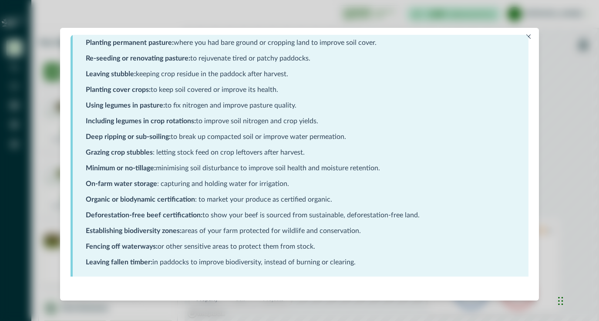 The width and height of the screenshot is (599, 321). Describe the element at coordinates (301, 246) in the screenshot. I see `p: or other sensitive areas to protect them from stock.` at that location.